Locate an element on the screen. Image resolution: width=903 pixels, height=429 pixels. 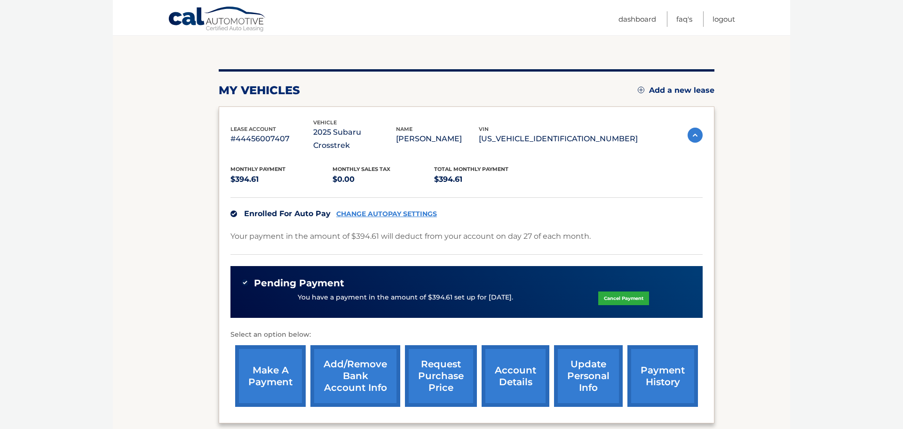
a: Add a new lease is located at coordinates (676, 90).